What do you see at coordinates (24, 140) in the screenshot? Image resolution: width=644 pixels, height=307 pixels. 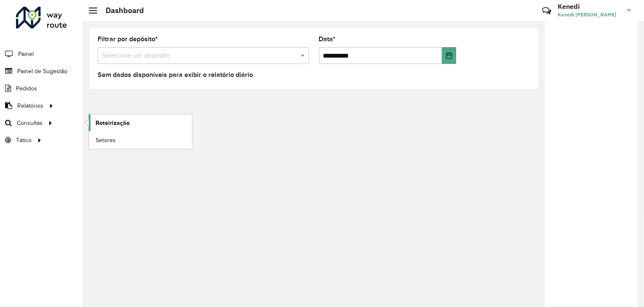 I see `span: Tático` at bounding box center [24, 140].